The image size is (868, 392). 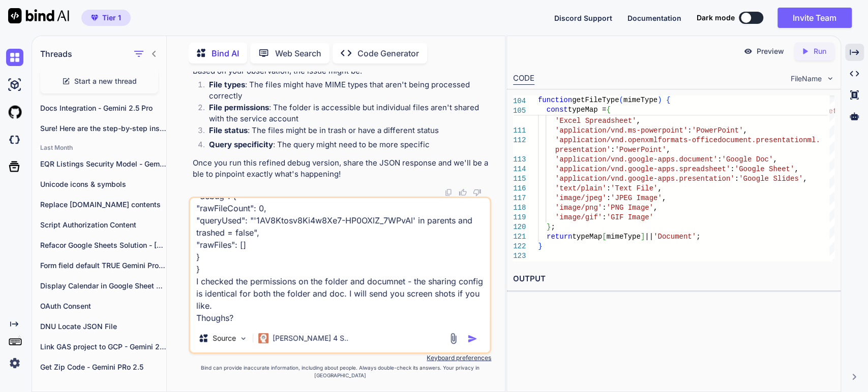 What do you see at coordinates (636, 159) in the screenshot?
I see `span: 'application/vnd.google-apps.document'` at bounding box center [636, 159].